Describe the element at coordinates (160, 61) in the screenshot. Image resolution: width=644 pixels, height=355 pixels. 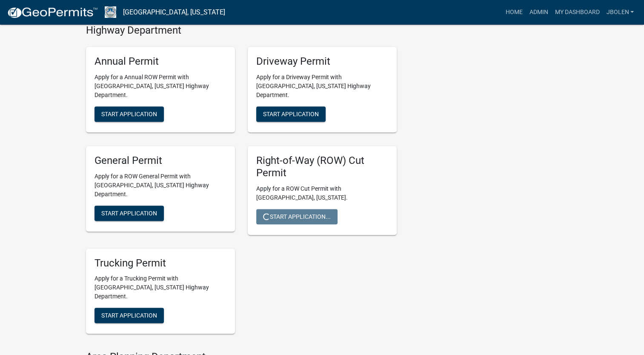
I see `h5: Annual Permit` at that location.